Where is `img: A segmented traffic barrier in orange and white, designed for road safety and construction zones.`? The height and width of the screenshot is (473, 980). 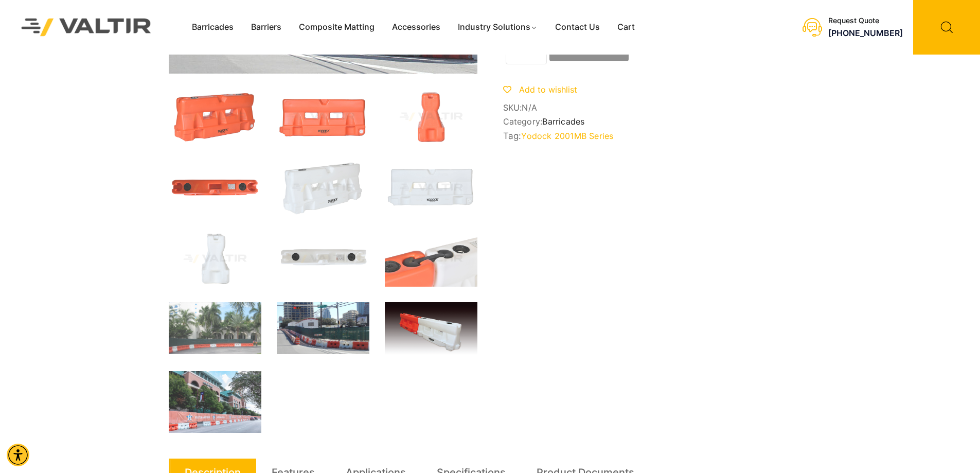
img: A segmented traffic barrier in orange and white, designed for road safety and construction zones. is located at coordinates (431, 329).